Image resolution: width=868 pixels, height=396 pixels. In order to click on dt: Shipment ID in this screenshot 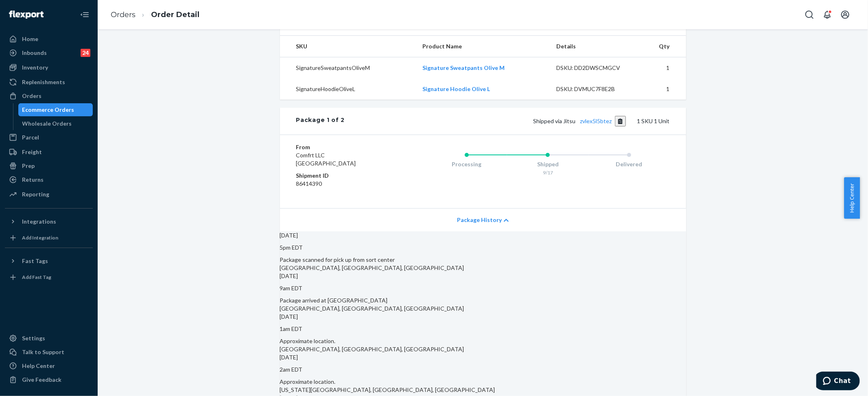, I will do `click(345, 176)`.